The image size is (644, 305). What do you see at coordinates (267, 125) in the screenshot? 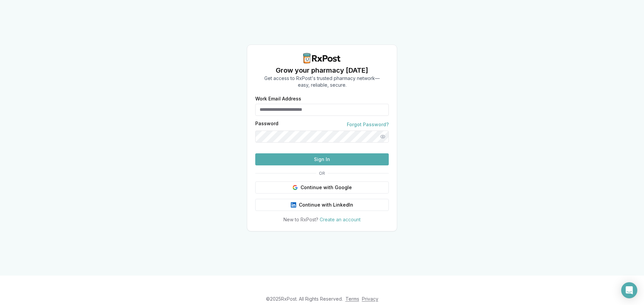
I see `label: Password` at bounding box center [267, 125].